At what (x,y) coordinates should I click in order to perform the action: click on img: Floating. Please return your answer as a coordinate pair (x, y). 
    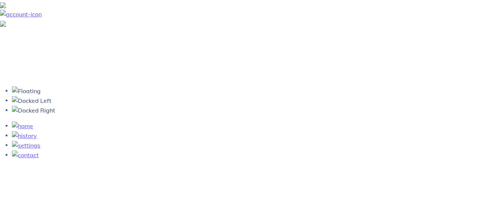
    Looking at the image, I should click on (26, 91).